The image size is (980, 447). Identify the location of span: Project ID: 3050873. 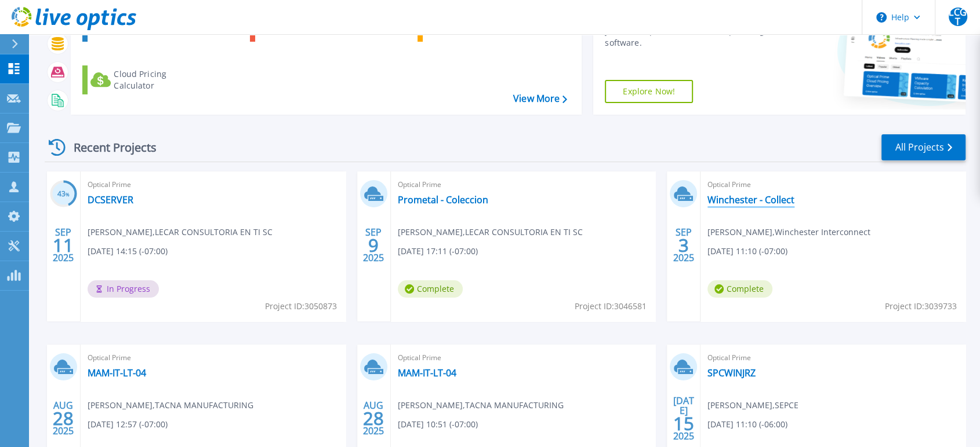
(301, 306).